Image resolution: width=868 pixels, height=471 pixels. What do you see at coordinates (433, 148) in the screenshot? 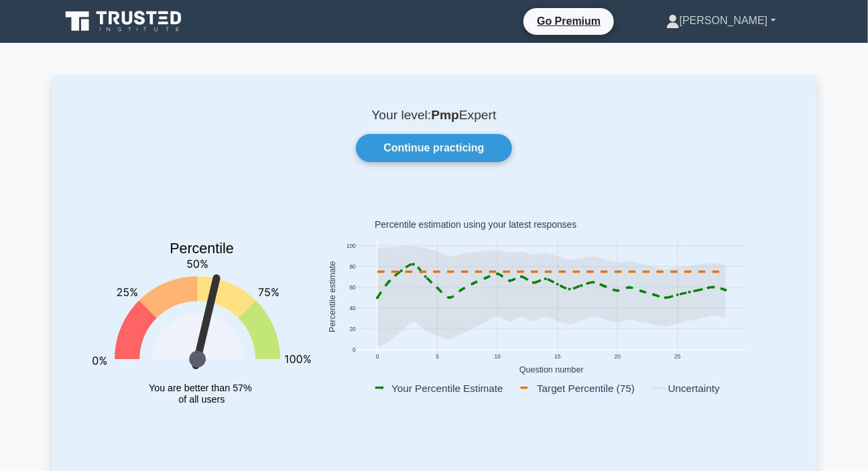
I see `a: Continue practicing` at bounding box center [433, 148].